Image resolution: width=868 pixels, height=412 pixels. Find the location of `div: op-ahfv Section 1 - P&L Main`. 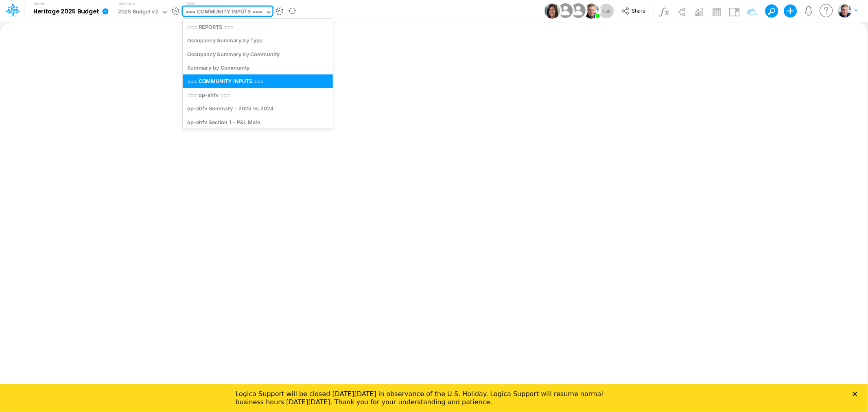

div: op-ahfv Section 1 - P&L Main is located at coordinates (257, 121).